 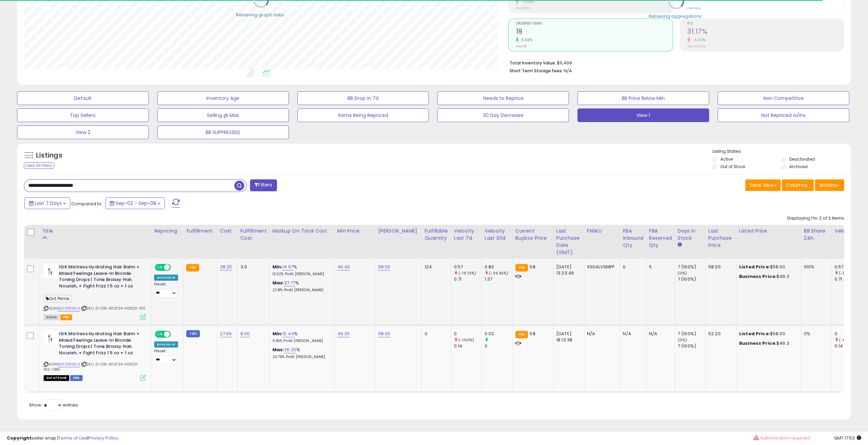 What do you see at coordinates (66, 317) in the screenshot?
I see `span: FBA` at bounding box center [66, 317].